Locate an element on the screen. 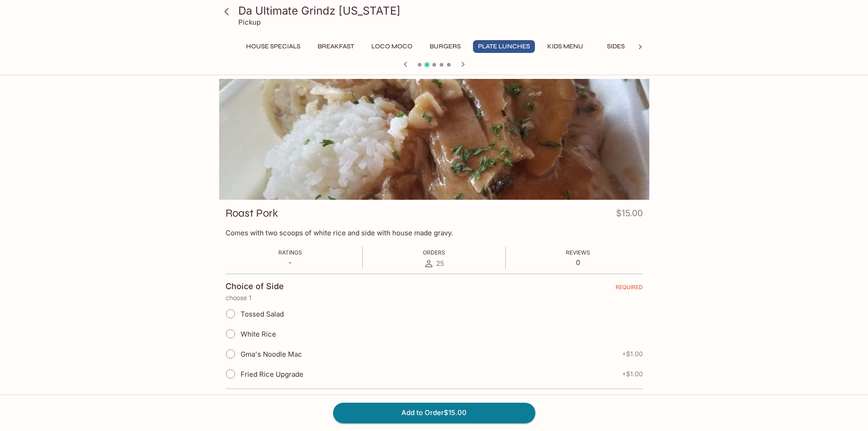 The width and height of the screenshot is (868, 431). button: Kids Menu is located at coordinates (565, 47).